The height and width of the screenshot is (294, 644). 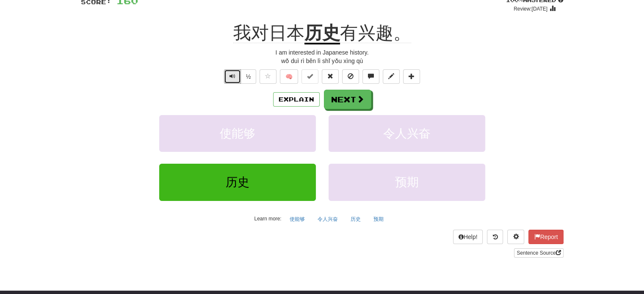 I want to click on span: 令人兴奋, so click(x=407, y=133).